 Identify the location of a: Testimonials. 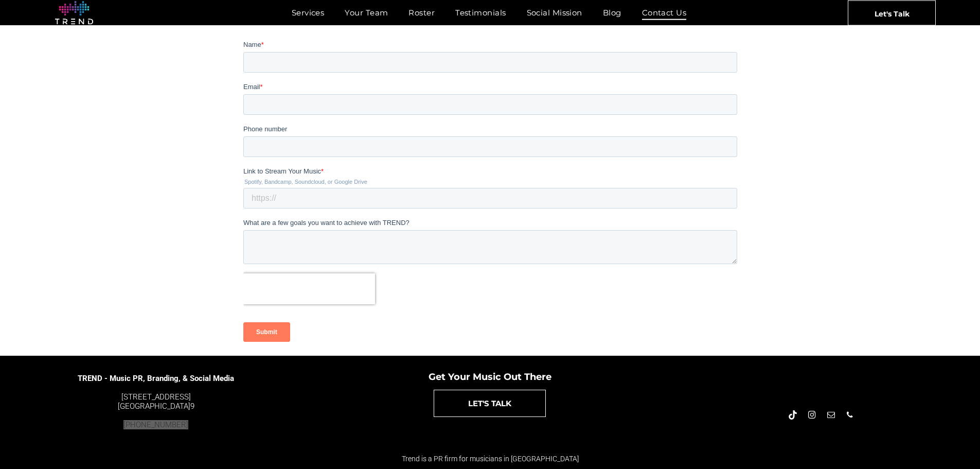
(481, 12).